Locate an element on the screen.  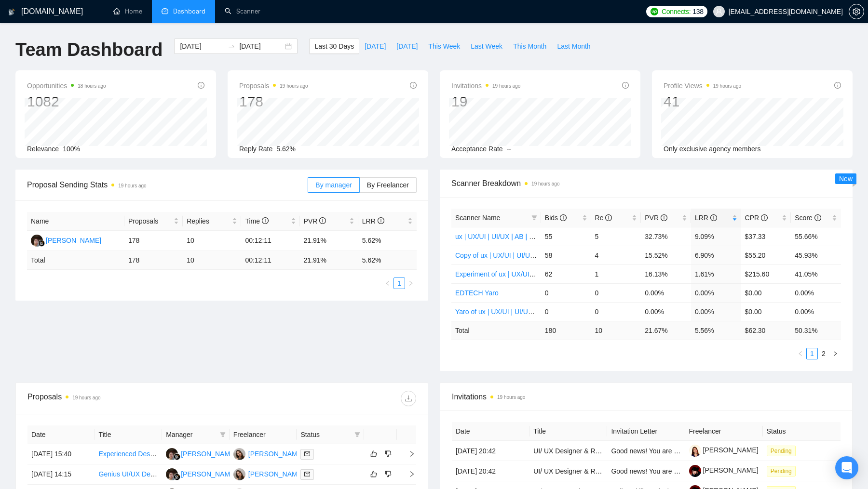
span: dashboard is located at coordinates (165, 11).